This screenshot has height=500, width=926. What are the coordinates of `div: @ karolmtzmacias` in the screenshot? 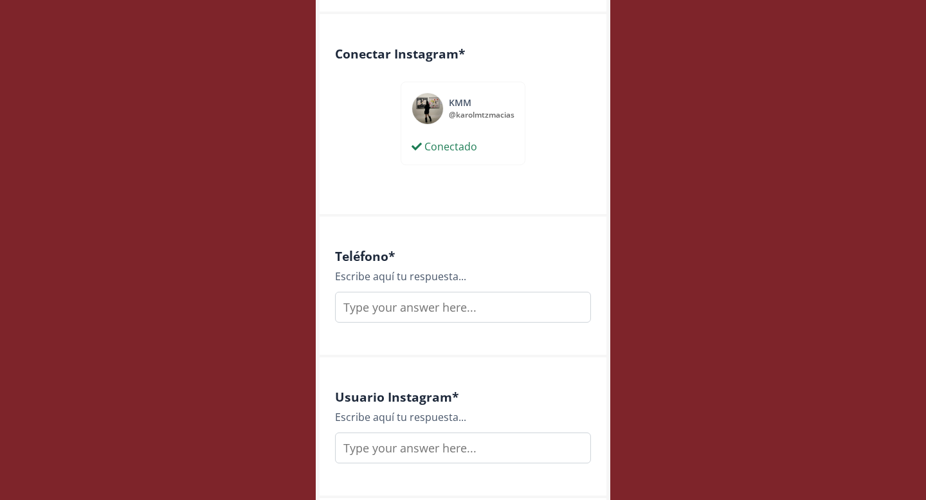 It's located at (482, 115).